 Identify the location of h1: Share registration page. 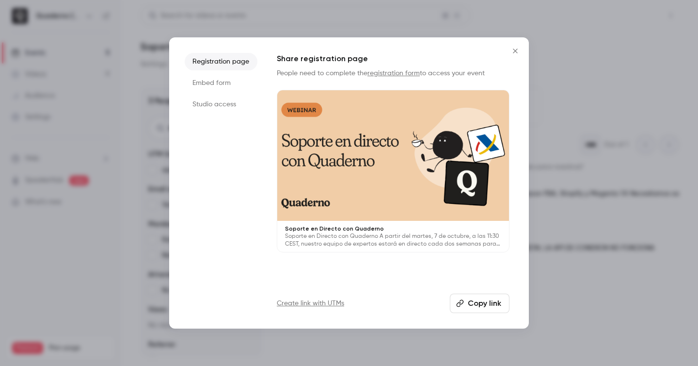
(393, 59).